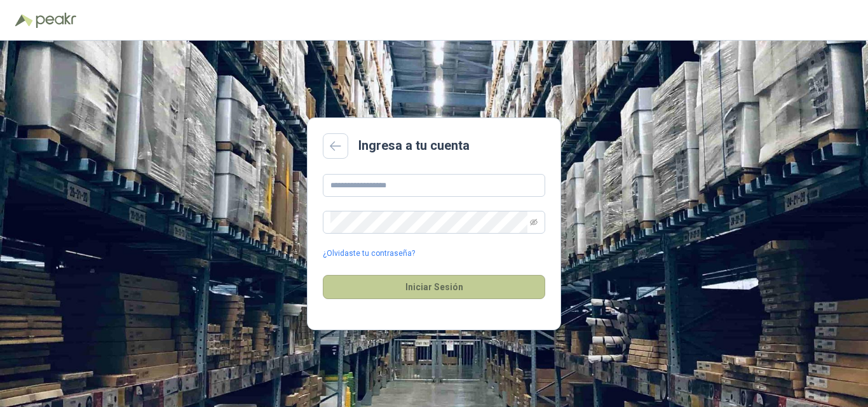 The height and width of the screenshot is (407, 868). What do you see at coordinates (414, 146) in the screenshot?
I see `h2: Ingresa a tu cuenta` at bounding box center [414, 146].